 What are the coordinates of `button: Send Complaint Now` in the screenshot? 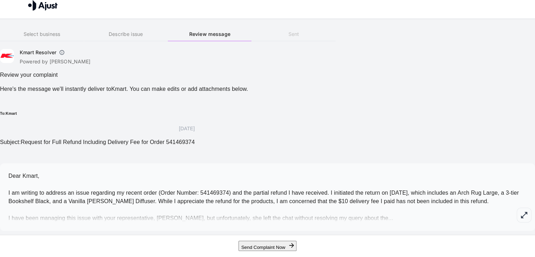 It's located at (267, 246).